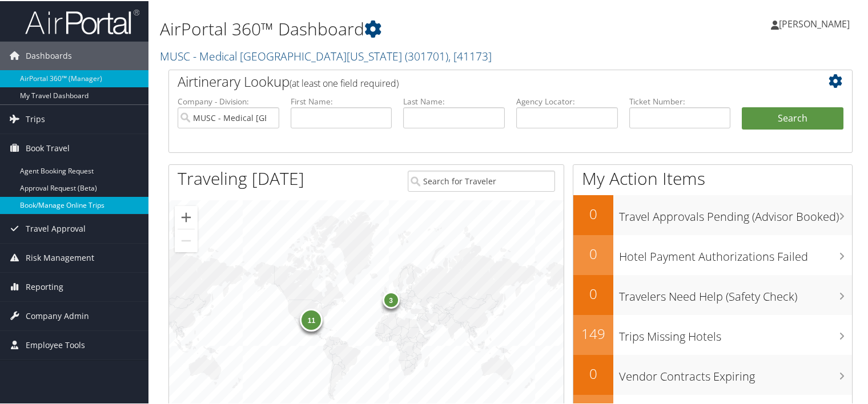  What do you see at coordinates (482, 80) in the screenshot?
I see `h2: Airtinerary Lookup` at bounding box center [482, 80].